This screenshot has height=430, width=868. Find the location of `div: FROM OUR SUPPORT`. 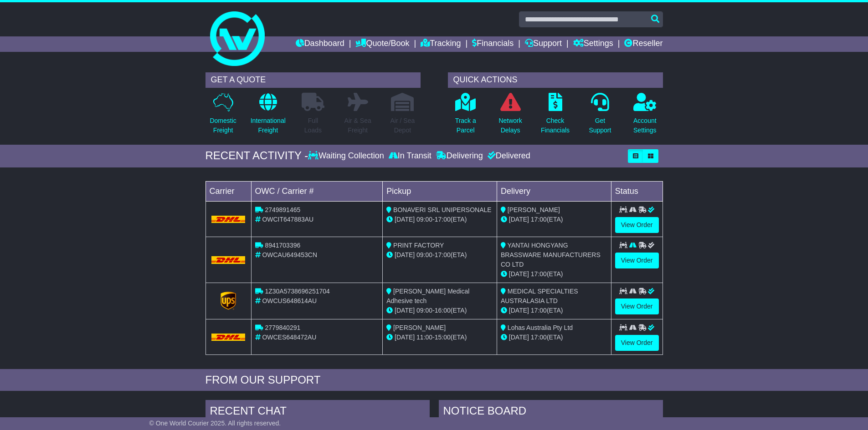

div: FROM OUR SUPPORT is located at coordinates (435, 380).